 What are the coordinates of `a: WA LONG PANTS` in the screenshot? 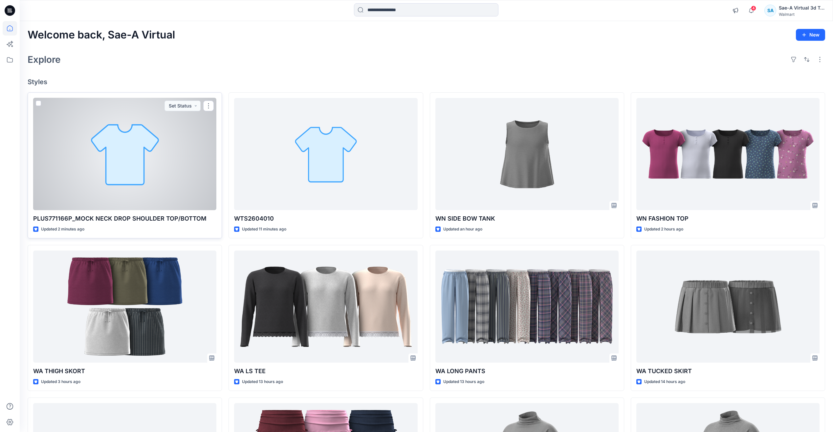 It's located at (527, 306).